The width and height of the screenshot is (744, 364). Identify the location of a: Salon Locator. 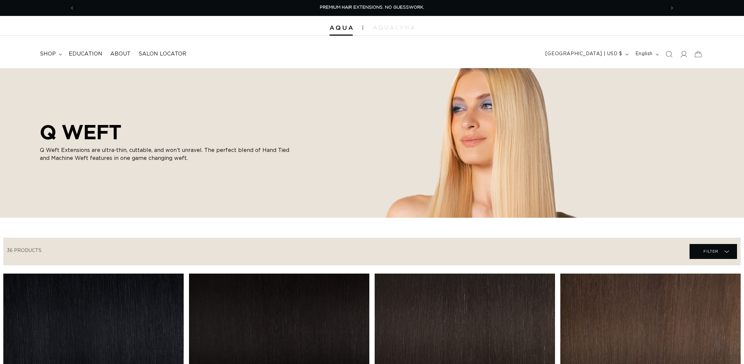
(162, 54).